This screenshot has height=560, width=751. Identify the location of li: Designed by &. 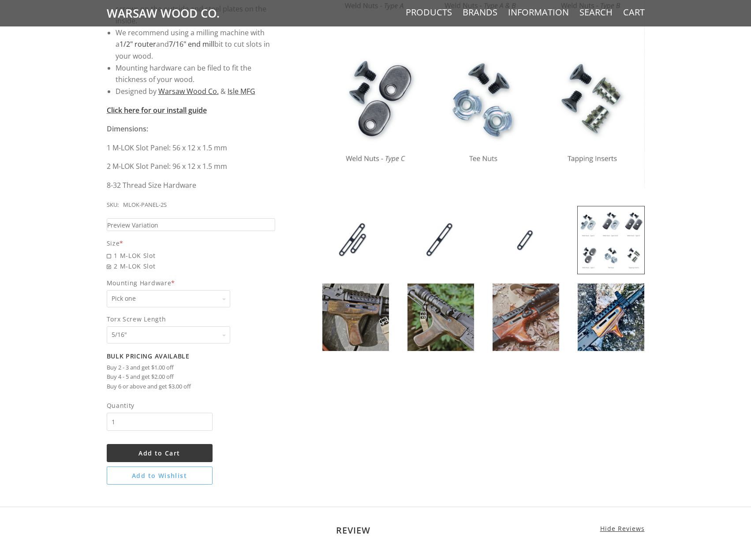
(195, 91).